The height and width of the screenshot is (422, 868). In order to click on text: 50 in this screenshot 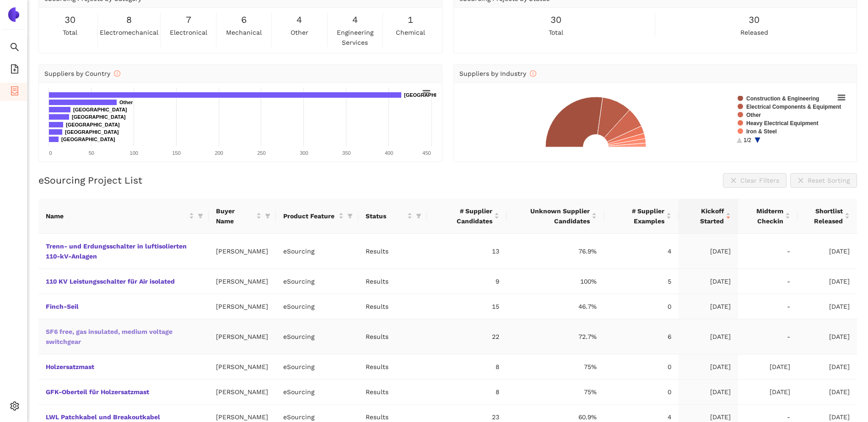, I will do `click(91, 153)`.